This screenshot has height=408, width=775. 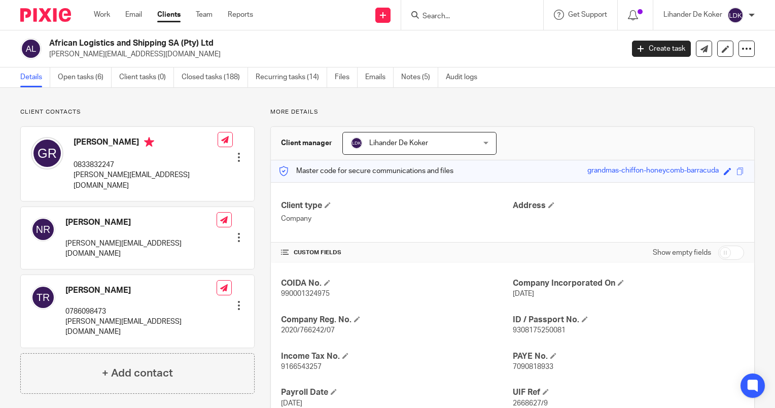 I want to click on h4: UIF Ref, so click(x=629, y=392).